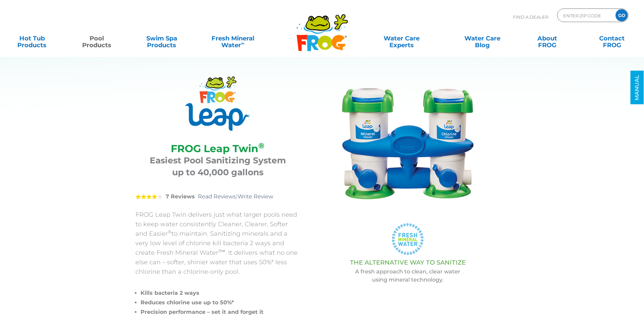  What do you see at coordinates (482, 38) in the screenshot?
I see `a: Water CareBlog` at bounding box center [482, 38].